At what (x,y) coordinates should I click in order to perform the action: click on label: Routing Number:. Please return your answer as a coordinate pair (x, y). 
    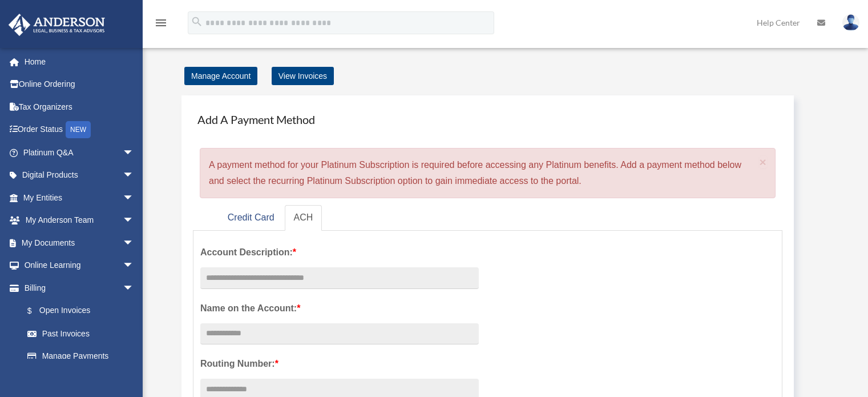
    Looking at the image, I should click on (340, 364).